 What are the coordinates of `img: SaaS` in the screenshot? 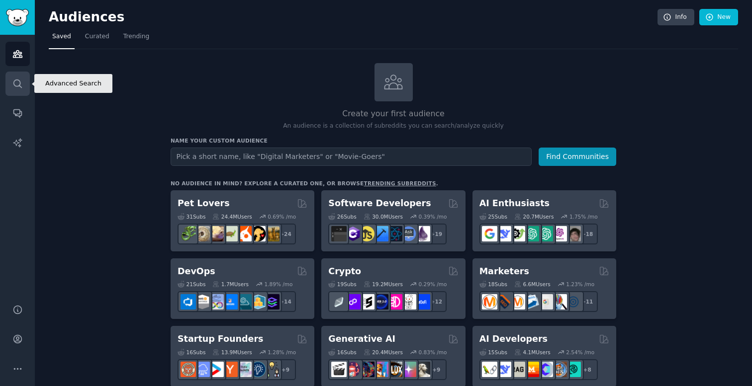 It's located at (202, 370).